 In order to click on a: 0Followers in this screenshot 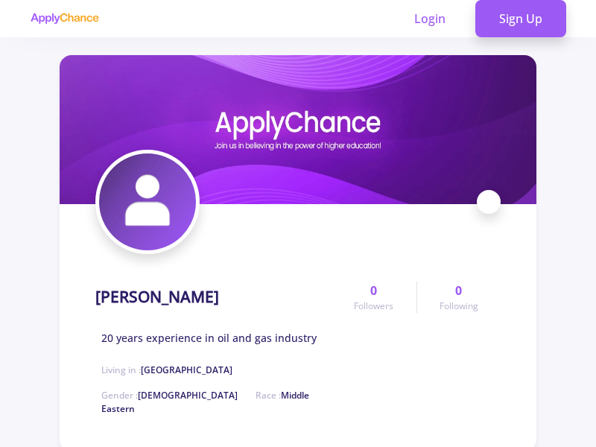, I will do `click(373, 297)`.